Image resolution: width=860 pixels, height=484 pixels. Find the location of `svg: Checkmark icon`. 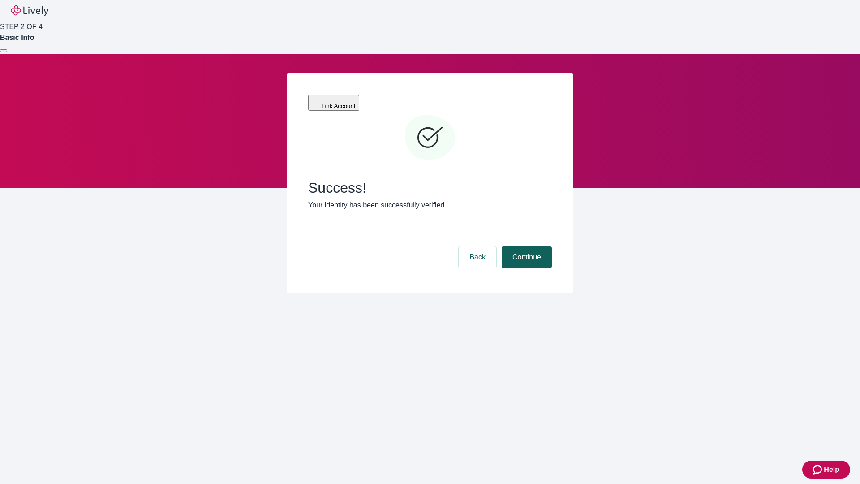

svg: Checkmark icon is located at coordinates (430, 138).